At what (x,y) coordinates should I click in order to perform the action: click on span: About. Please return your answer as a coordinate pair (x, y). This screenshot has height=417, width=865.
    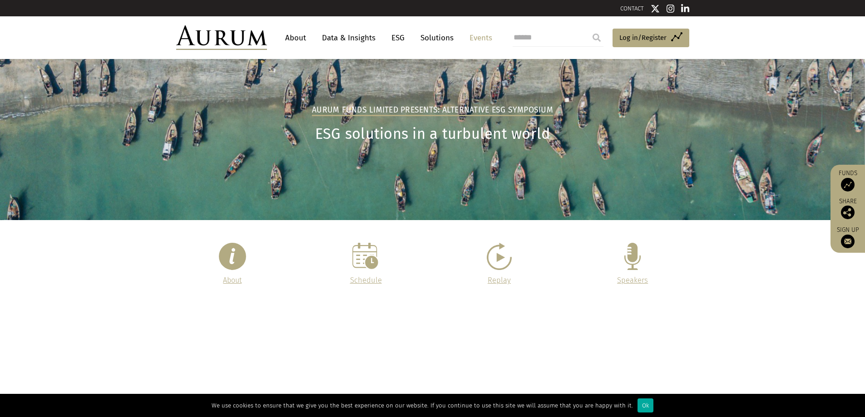
    Looking at the image, I should click on (232, 280).